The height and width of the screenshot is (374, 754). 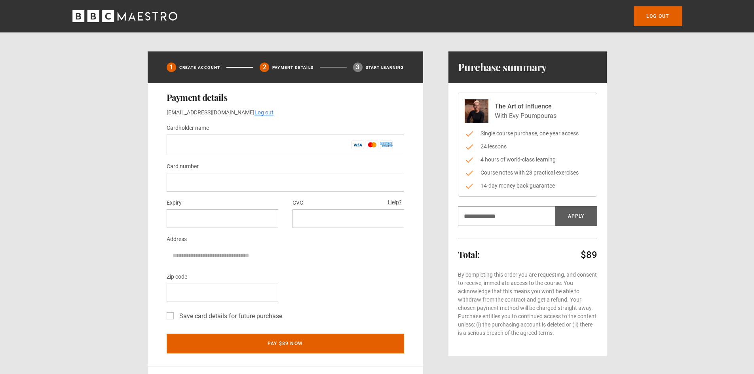 What do you see at coordinates (527, 304) in the screenshot?
I see `p: By completing this order you are requesting, and consent to receive, immediate access to the cour...` at bounding box center [527, 304].